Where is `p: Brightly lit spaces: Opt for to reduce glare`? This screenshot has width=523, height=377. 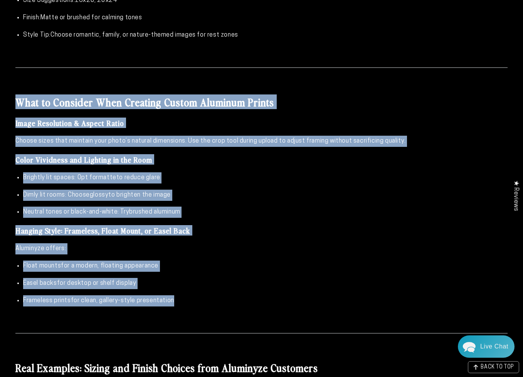 p: Brightly lit spaces: Opt for to reduce glare is located at coordinates (265, 178).